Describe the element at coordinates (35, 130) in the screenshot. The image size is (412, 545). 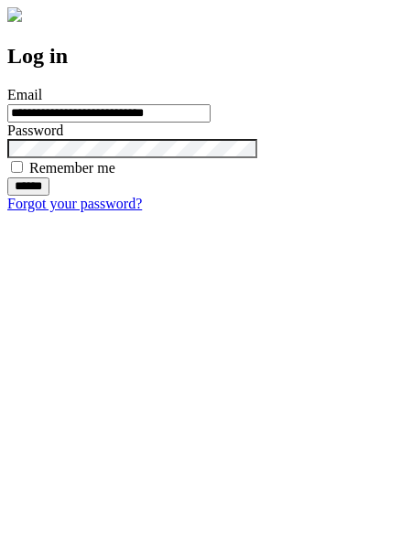
I see `label: Password` at that location.